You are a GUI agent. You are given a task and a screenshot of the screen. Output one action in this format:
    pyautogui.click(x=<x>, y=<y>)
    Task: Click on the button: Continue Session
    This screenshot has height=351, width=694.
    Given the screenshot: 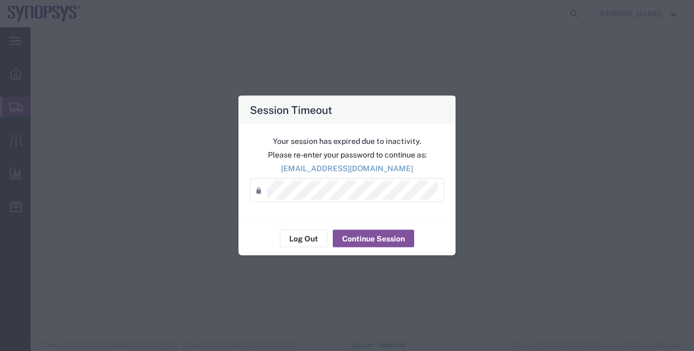 What is the action you would take?
    pyautogui.click(x=373, y=239)
    